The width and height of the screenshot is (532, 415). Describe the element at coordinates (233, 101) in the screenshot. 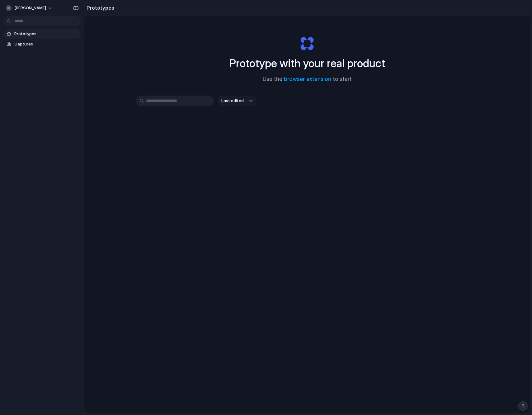

I see `span: Last edited` at that location.